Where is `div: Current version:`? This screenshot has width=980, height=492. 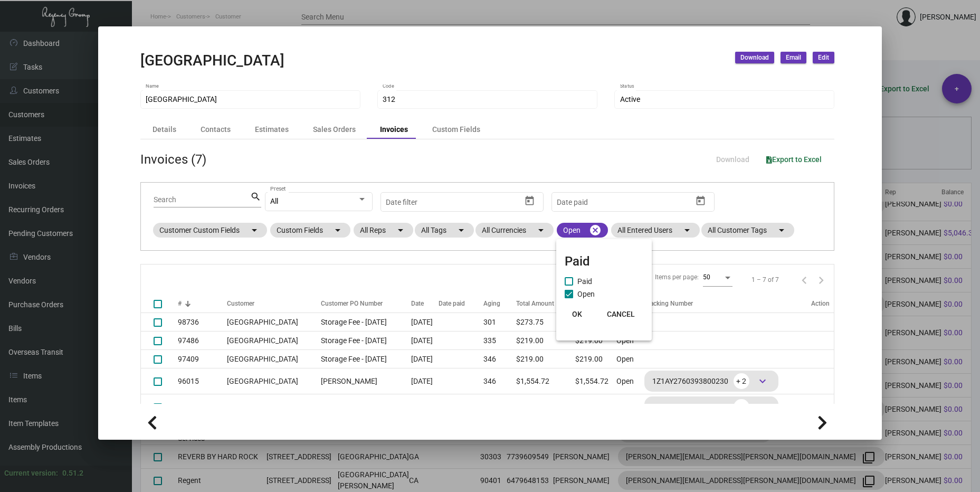
div: Current version: is located at coordinates (31, 473).